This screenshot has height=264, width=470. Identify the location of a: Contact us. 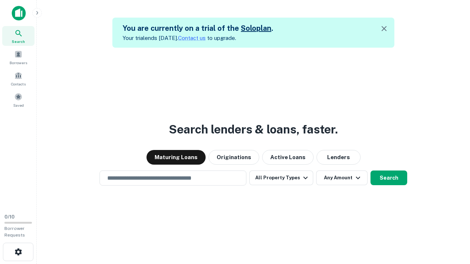
(192, 38).